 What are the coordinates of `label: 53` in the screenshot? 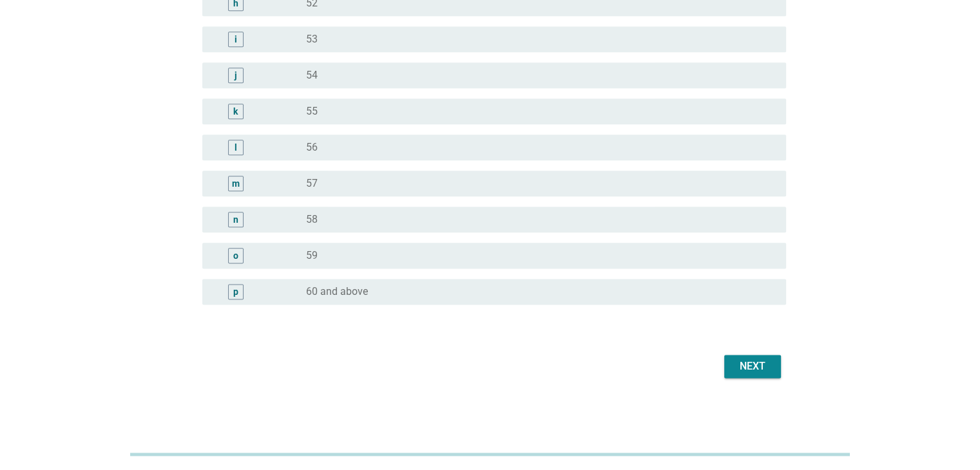 It's located at (312, 39).